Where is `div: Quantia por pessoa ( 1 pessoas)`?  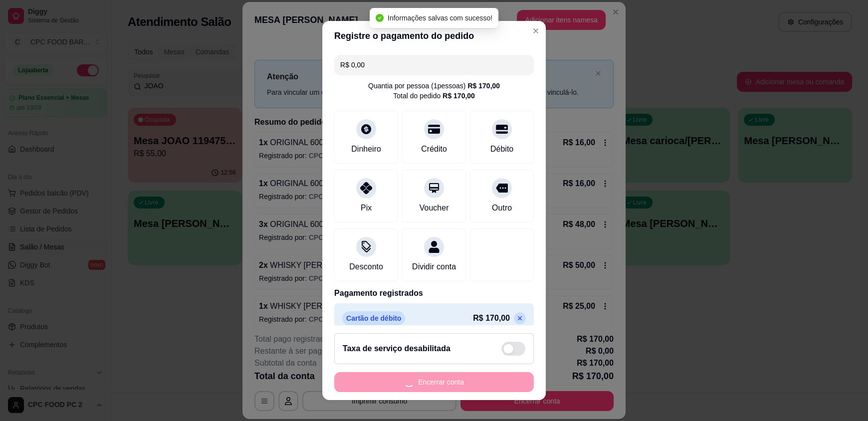
div: Quantia por pessoa ( 1 pessoas) is located at coordinates (434, 86).